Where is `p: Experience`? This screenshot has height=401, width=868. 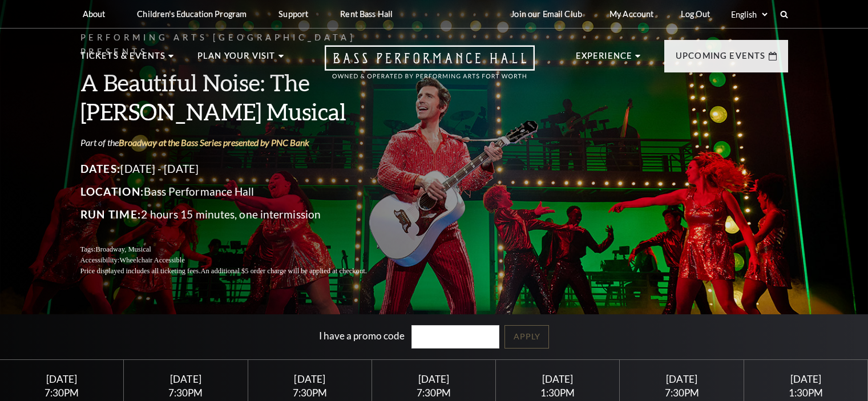 p: Experience is located at coordinates (604, 59).